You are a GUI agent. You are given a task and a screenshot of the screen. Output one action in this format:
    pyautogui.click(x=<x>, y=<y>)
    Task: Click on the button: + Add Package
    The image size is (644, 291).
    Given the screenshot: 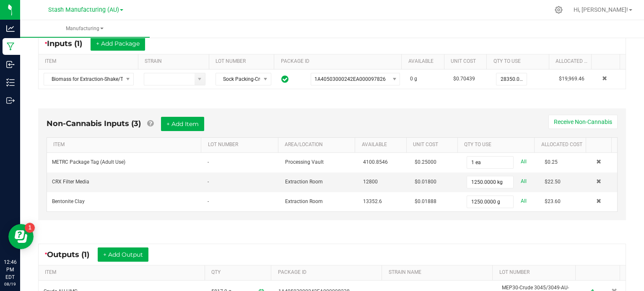 What is the action you would take?
    pyautogui.click(x=118, y=43)
    